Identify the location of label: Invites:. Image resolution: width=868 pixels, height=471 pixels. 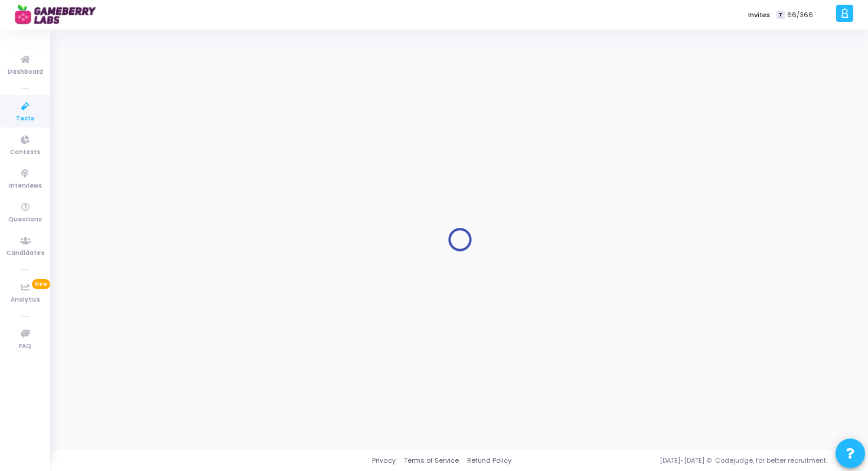
(760, 15).